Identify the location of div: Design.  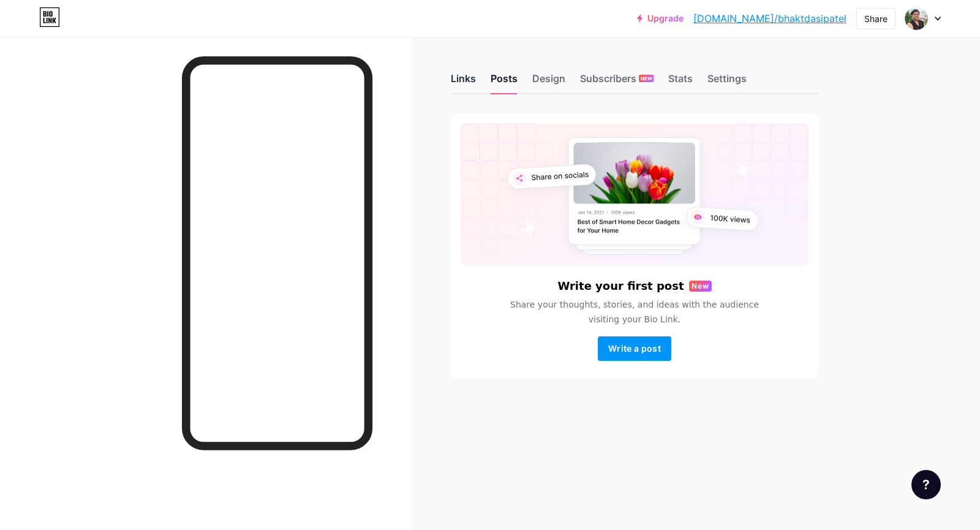
(549, 82).